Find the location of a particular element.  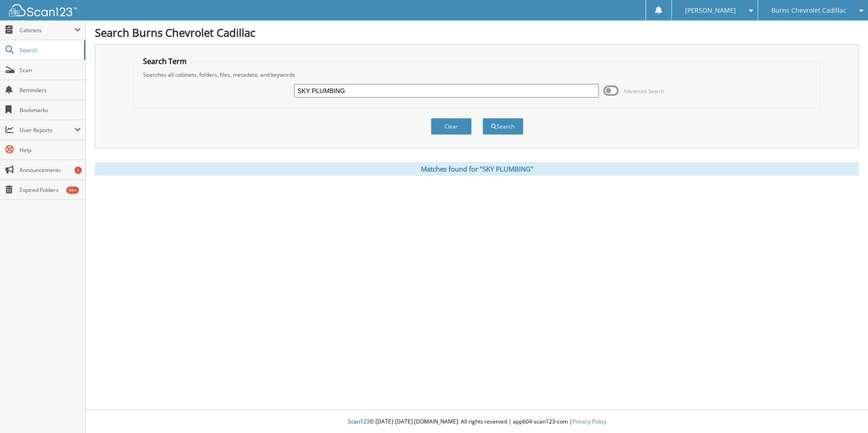

div: Matches found for "SKY PLUMBING" is located at coordinates (476, 169).